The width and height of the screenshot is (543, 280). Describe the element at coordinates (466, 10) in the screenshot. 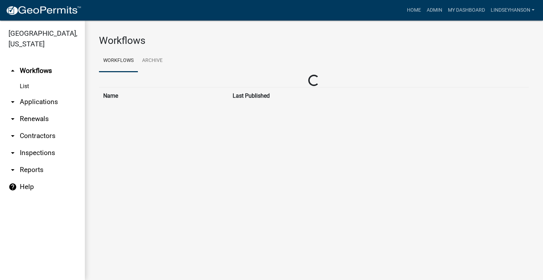

I see `a: My Dashboard` at that location.